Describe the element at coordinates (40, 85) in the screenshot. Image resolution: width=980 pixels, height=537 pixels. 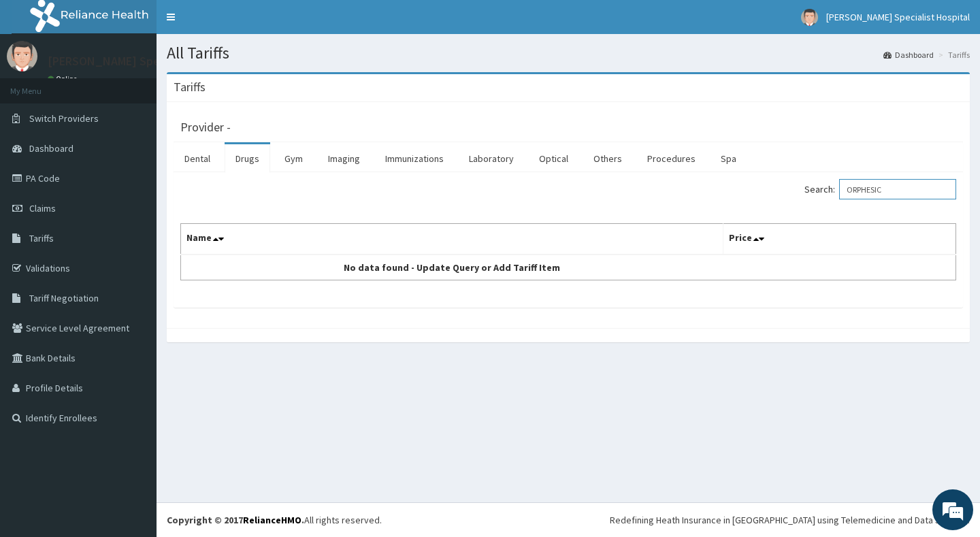
I see `img: d_794563401_company_1708531726252_794563401` at that location.